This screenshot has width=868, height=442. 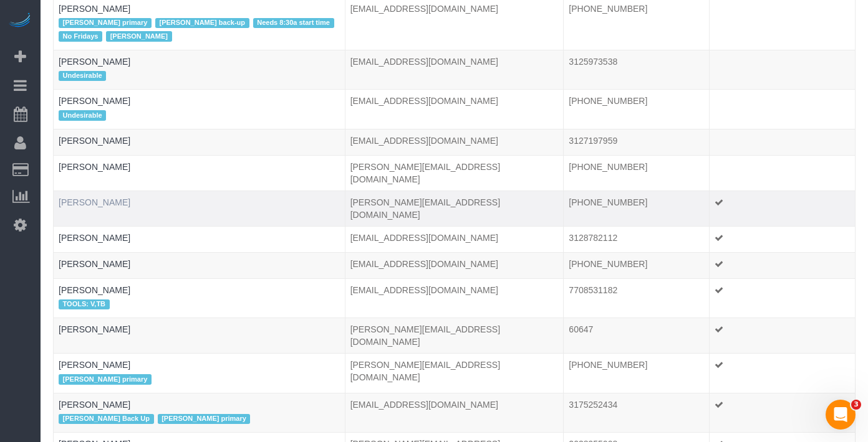 I want to click on span: No Fridays, so click(x=80, y=36).